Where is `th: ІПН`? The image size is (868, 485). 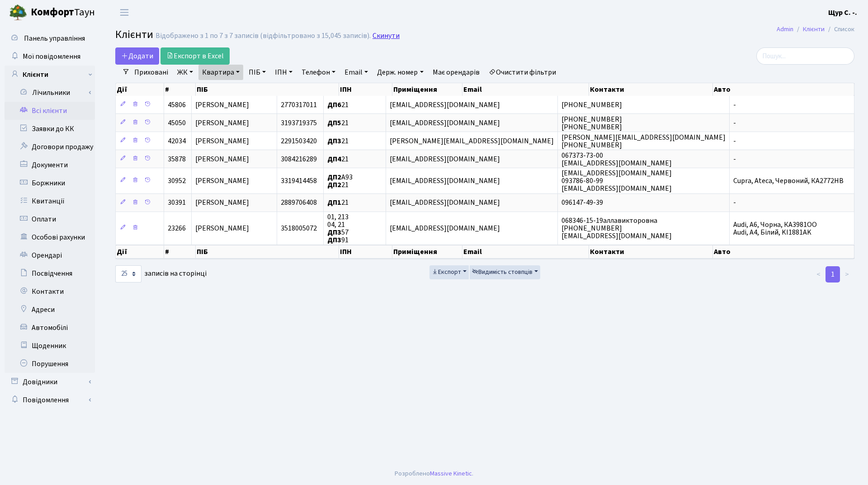
th: ІПН is located at coordinates (366, 90).